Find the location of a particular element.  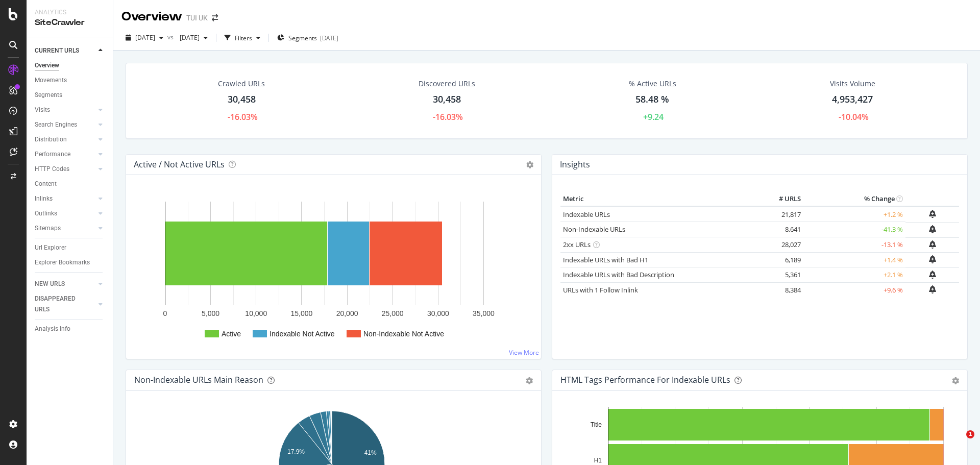

a: Explorer Bookmarks is located at coordinates (70, 263).